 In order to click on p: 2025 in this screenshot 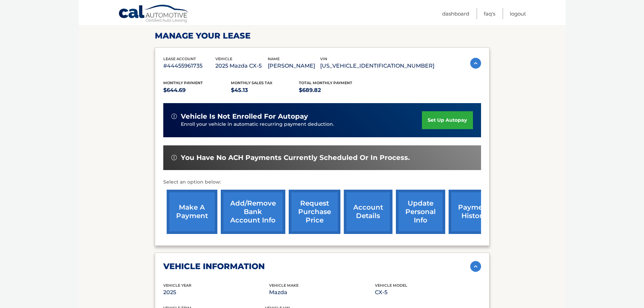, I will do `click(216, 292)`.